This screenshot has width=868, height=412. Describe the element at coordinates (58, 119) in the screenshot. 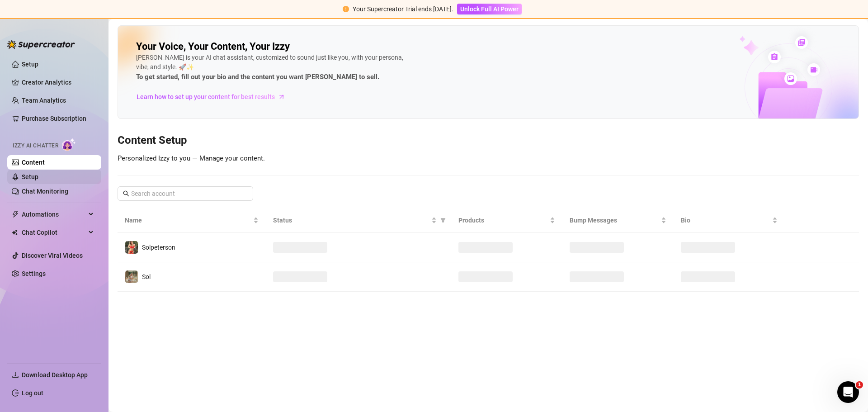

I see `a: Purchase Subscription` at that location.